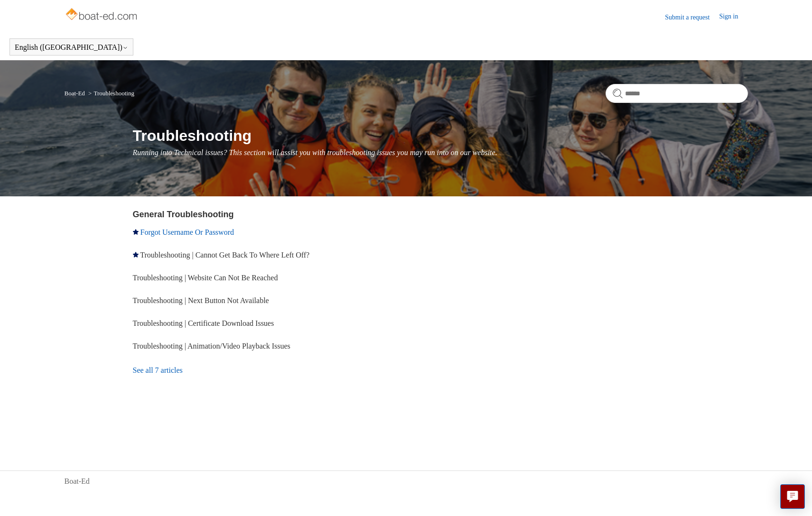 This screenshot has height=516, width=812. I want to click on a: Troubleshooting | Website Can Not Be Reached, so click(205, 277).